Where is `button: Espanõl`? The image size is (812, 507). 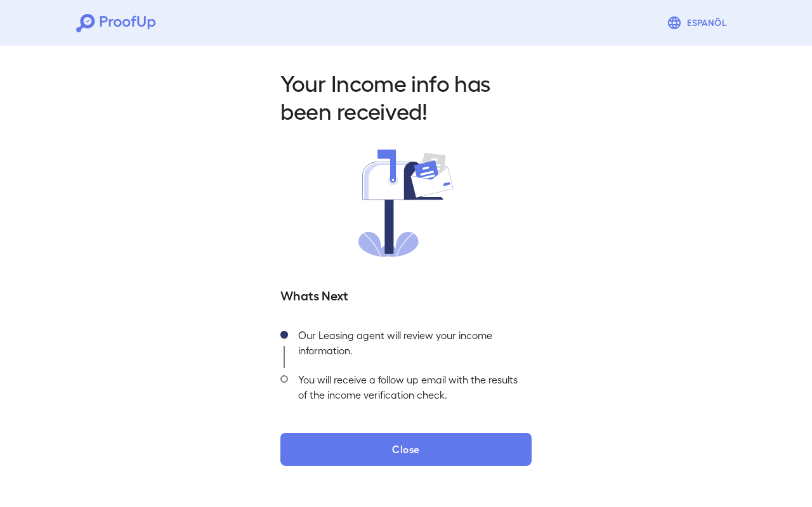 button: Espanõl is located at coordinates (699, 23).